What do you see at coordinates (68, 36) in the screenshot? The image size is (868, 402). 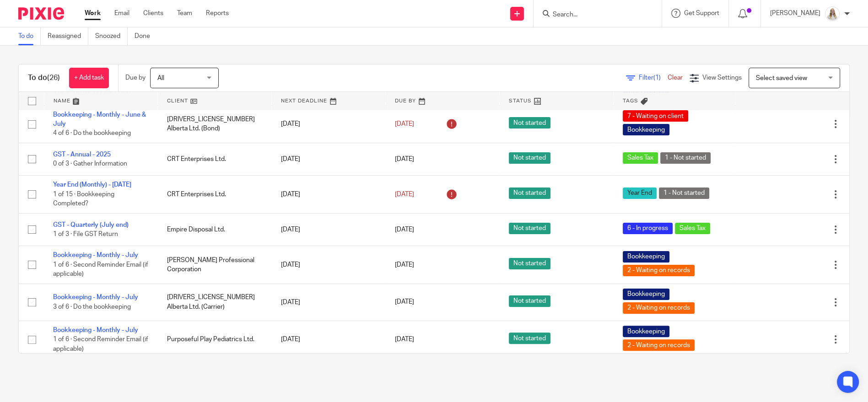 I see `a: Reassigned` at bounding box center [68, 36].